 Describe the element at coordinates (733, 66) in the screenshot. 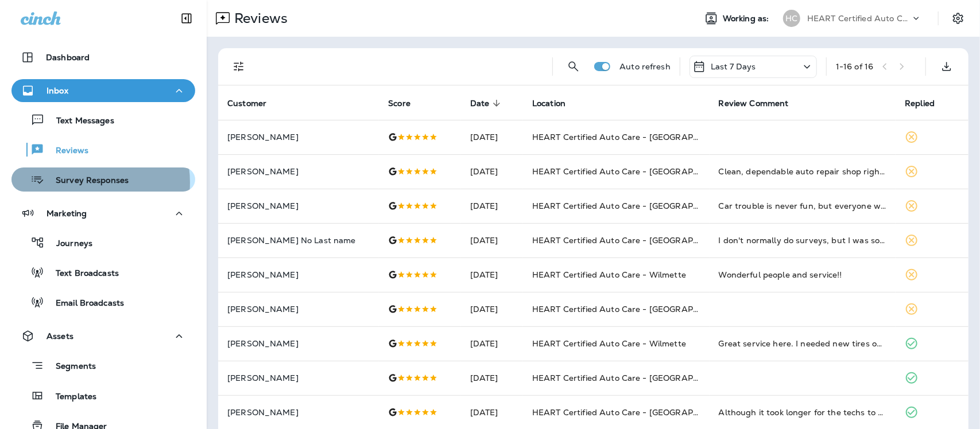

I see `p: Last 7 Days` at that location.